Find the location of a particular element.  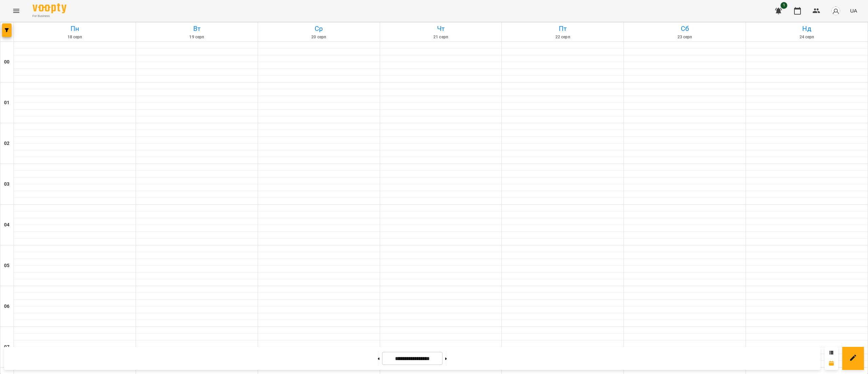

button: UA is located at coordinates (853, 11).